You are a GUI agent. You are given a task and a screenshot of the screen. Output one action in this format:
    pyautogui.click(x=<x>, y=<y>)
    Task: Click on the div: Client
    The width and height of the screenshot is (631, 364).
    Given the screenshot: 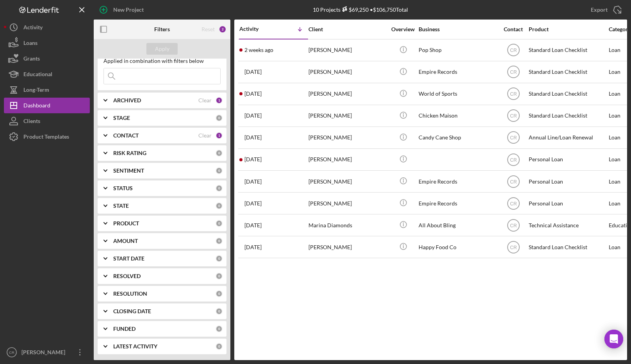 What is the action you would take?
    pyautogui.click(x=348, y=29)
    